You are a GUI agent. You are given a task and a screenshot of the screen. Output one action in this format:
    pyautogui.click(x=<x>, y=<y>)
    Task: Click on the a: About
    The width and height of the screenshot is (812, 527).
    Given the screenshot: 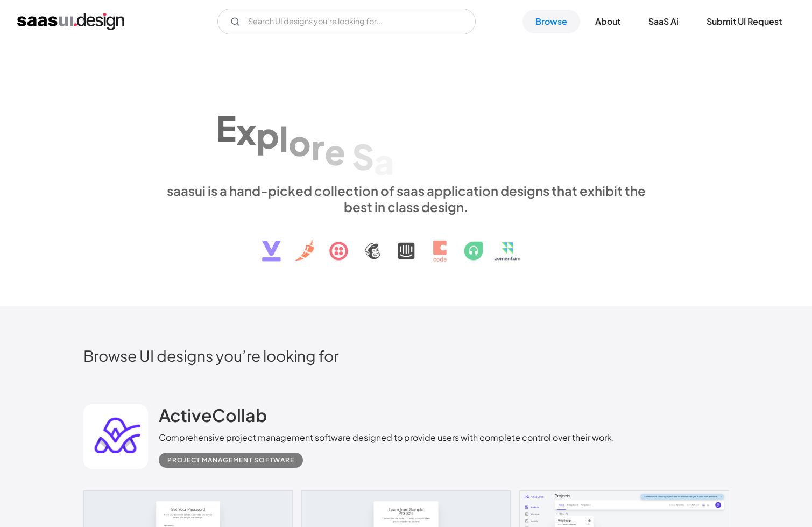 What is the action you would take?
    pyautogui.click(x=607, y=21)
    